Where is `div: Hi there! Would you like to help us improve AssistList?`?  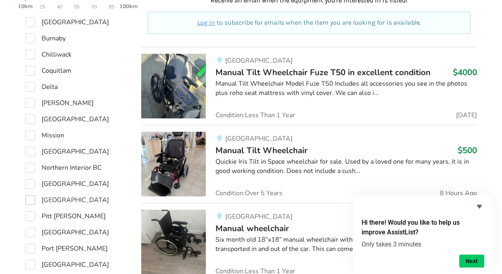 div: Hi there! Would you like to help us improve AssistList? is located at coordinates (423, 234).